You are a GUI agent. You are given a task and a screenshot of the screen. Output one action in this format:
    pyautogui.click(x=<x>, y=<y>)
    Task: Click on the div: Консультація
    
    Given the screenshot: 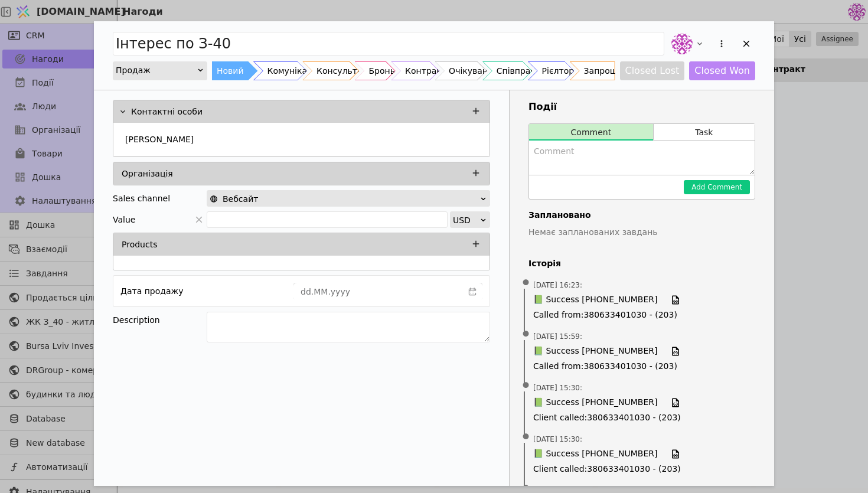 What is the action you would take?
    pyautogui.click(x=345, y=71)
    